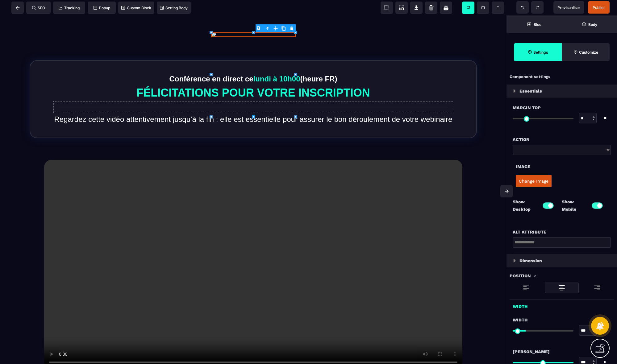 Image resolution: width=617 pixels, height=364 pixels. I want to click on span: Setting Body, so click(174, 7).